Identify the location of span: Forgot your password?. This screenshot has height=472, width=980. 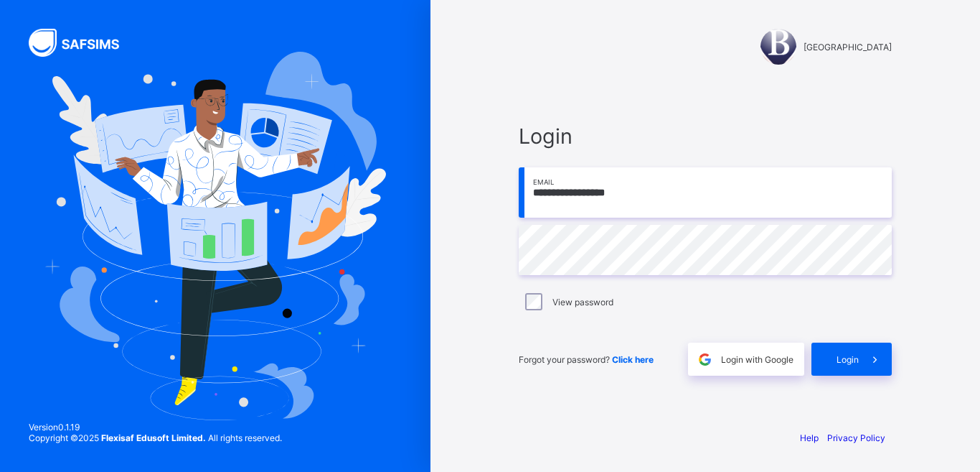
(586, 359).